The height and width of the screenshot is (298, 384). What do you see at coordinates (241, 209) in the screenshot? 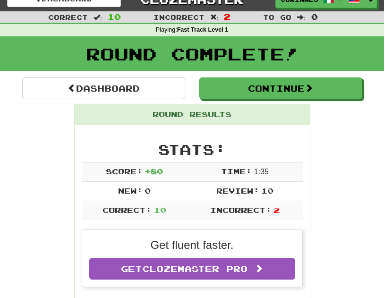
I see `span: Incorrect:` at bounding box center [241, 209].